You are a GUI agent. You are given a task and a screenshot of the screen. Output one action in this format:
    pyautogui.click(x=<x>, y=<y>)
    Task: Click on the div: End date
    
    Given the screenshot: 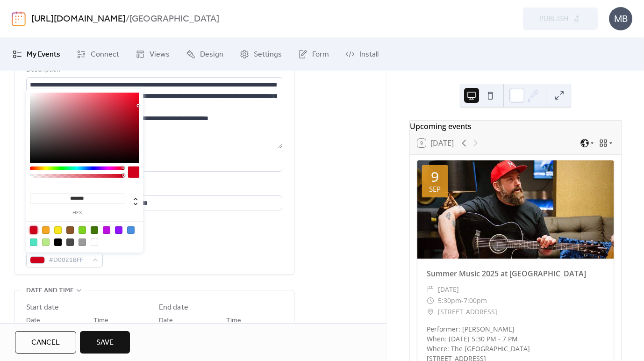 What is the action you would take?
    pyautogui.click(x=173, y=308)
    